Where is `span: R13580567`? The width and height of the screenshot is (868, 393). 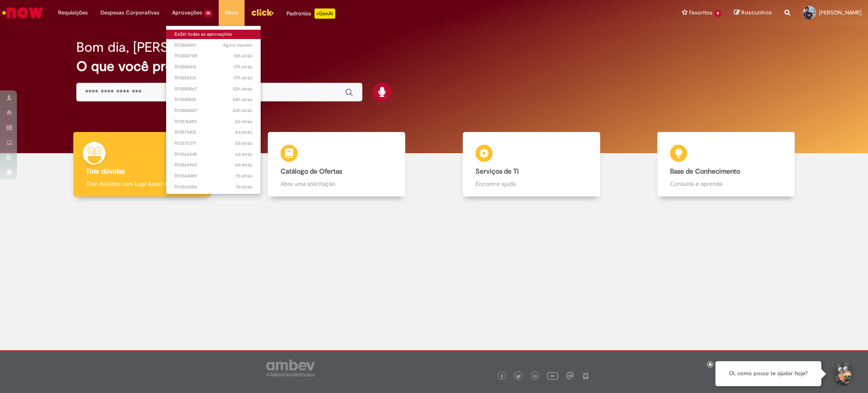 span: R13580567 is located at coordinates (213, 89).